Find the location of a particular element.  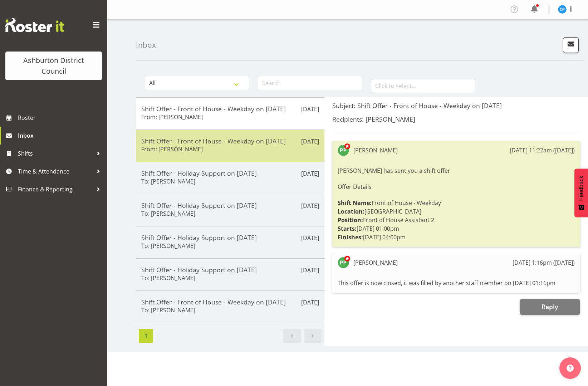

span: Finance & Reporting is located at coordinates (55, 189).